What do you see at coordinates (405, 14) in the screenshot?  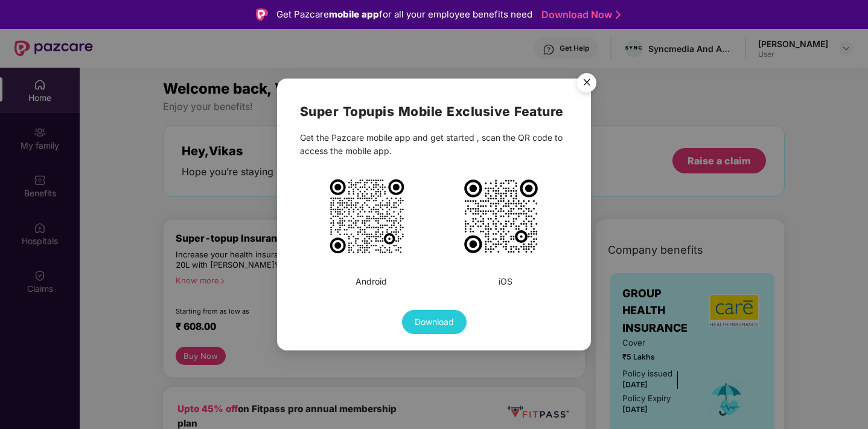 I see `div: Get Pazcare for all your employee benefits need` at bounding box center [405, 14].